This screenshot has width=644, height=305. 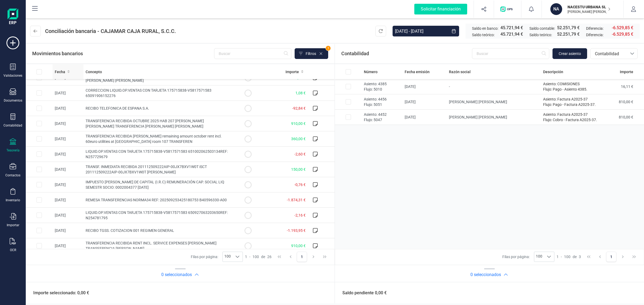 What do you see at coordinates (39, 231) in the screenshot?
I see `div: Row Selected 9c9e5ff2-8cf7-4646-ac64-8c147f1c42eb` at bounding box center [39, 231].